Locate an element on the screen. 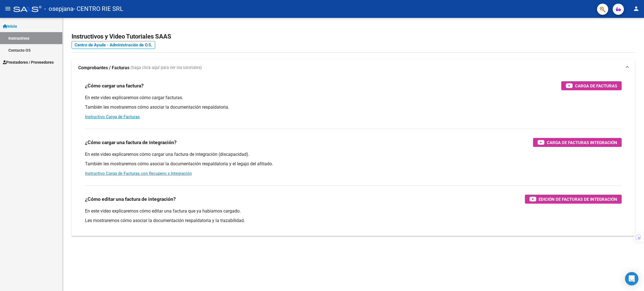 The width and height of the screenshot is (644, 291). a: Instructivo Carga de Facturas is located at coordinates (112, 117).